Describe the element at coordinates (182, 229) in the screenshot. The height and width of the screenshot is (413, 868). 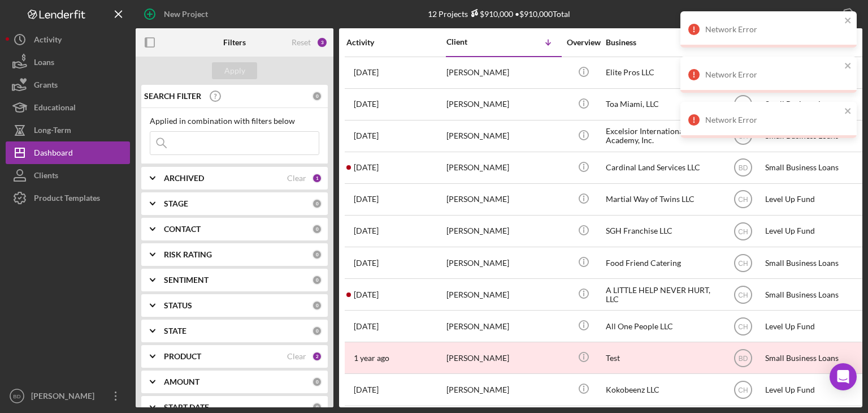
I see `b: CONTACT` at that location.